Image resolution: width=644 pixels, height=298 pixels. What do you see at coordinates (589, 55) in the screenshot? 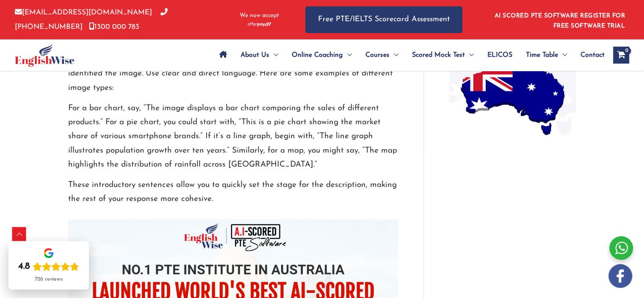
I see `a: Contact` at bounding box center [589, 55].